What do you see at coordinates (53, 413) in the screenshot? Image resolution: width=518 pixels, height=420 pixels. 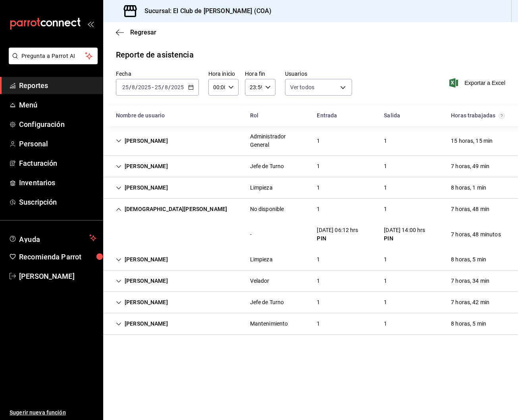 I see `span: Sugerir nueva función` at bounding box center [53, 413].